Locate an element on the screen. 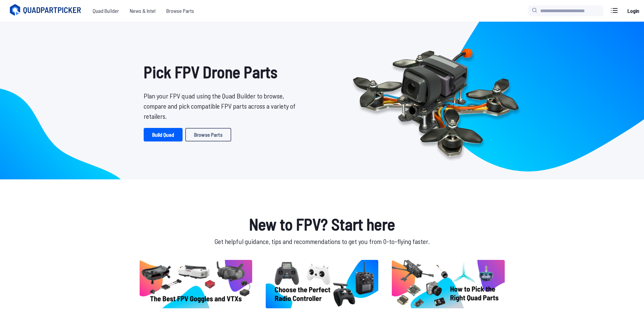  span: Quad Builder is located at coordinates (106, 11).